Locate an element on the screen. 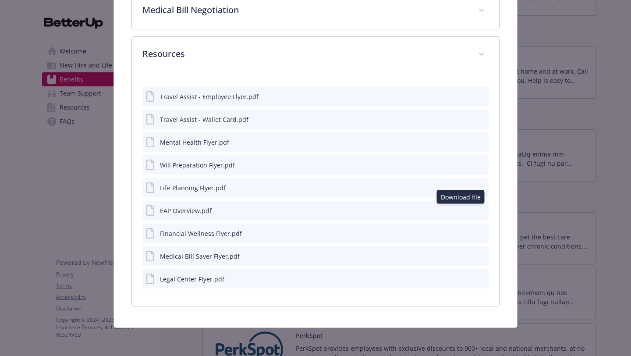 Image resolution: width=631 pixels, height=356 pixels. div: Legal Center Flyer.pdf is located at coordinates (192, 279).